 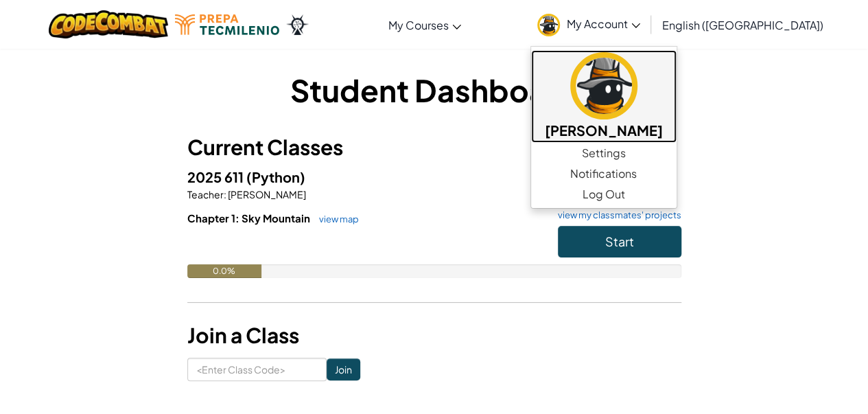 I want to click on h3: Join a Class, so click(x=435, y=335).